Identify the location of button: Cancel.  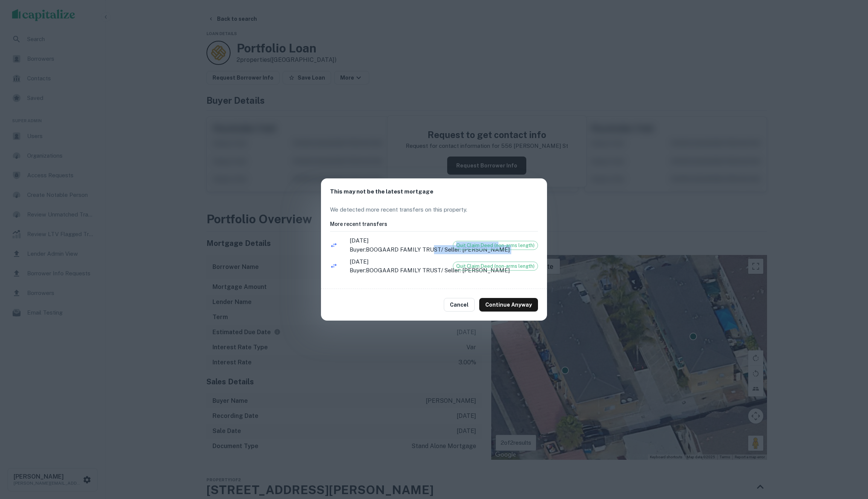
(459, 305).